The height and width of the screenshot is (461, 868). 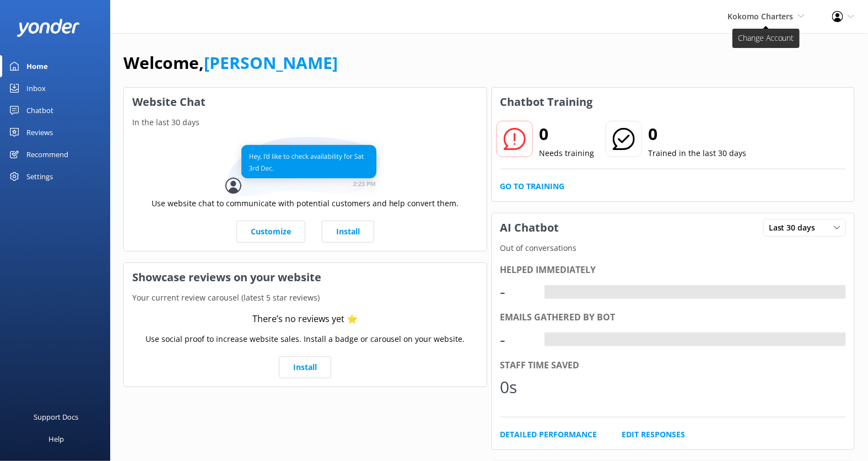 What do you see at coordinates (305, 122) in the screenshot?
I see `p: In the last 30 days` at bounding box center [305, 122].